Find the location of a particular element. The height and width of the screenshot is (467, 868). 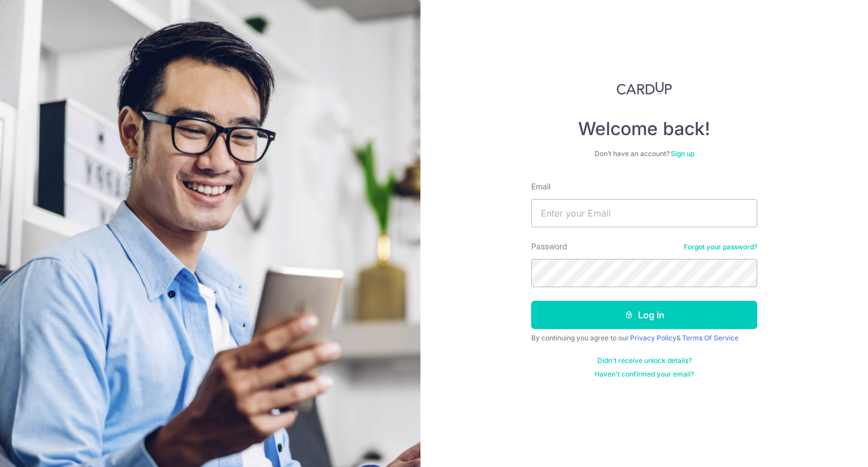

label: Email is located at coordinates (541, 187).